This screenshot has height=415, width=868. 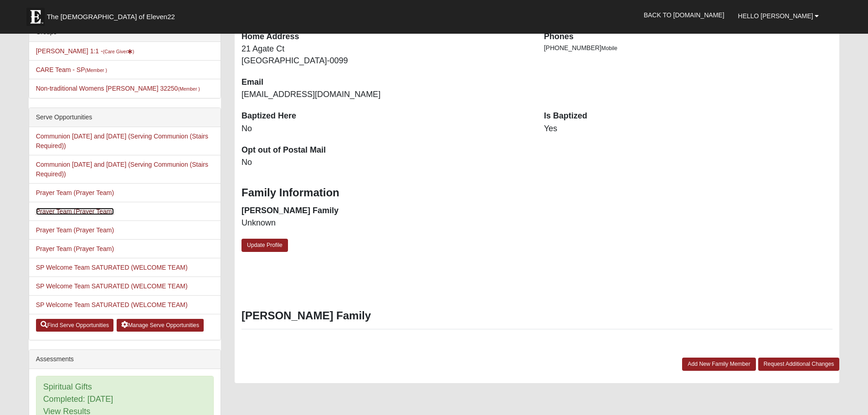 What do you see at coordinates (75, 326) in the screenshot?
I see `a: Find Serve Opportunities` at bounding box center [75, 326].